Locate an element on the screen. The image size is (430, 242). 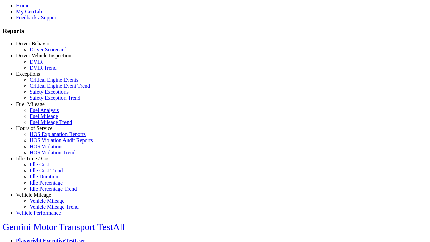
a: Vehicle Performance is located at coordinates (39, 213).